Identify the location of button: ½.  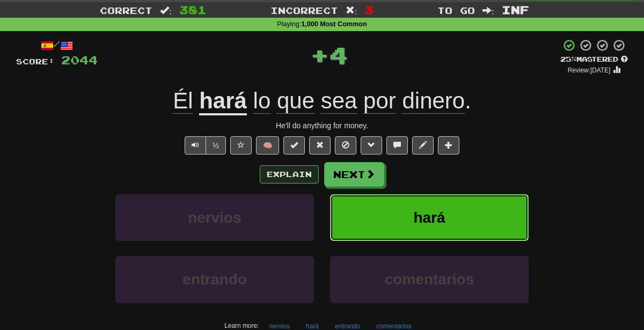
(216, 145).